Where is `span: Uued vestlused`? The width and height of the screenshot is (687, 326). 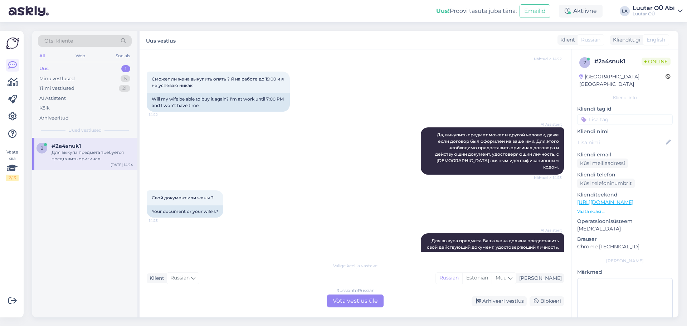
span: Uued vestlused is located at coordinates (85, 130).